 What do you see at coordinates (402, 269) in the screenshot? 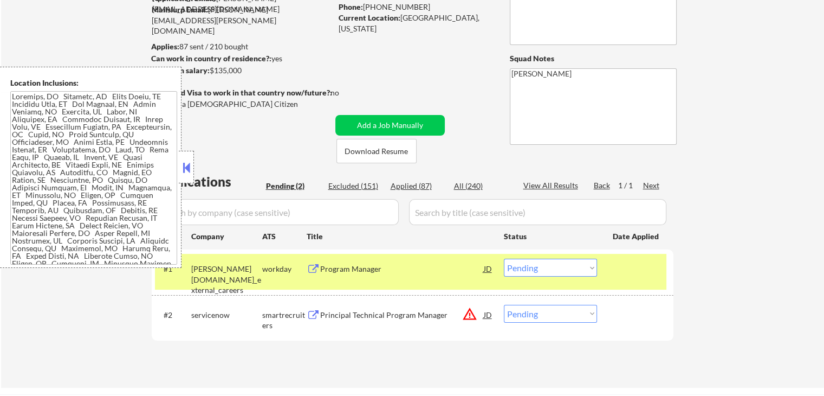
I see `div: Program Manager` at bounding box center [402, 269].